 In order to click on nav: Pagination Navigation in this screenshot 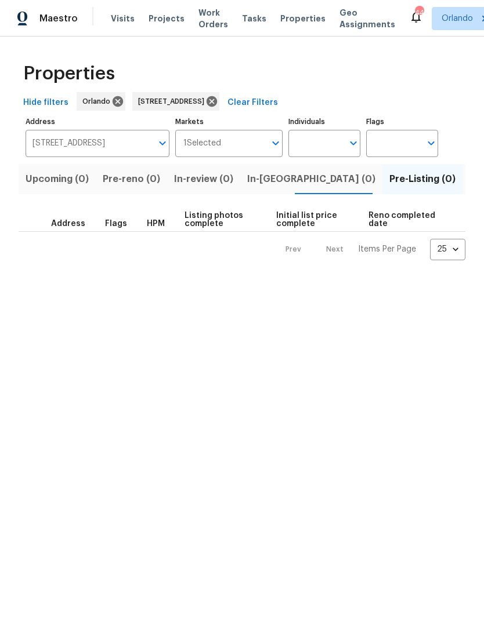, I will do `click(369, 249)`.